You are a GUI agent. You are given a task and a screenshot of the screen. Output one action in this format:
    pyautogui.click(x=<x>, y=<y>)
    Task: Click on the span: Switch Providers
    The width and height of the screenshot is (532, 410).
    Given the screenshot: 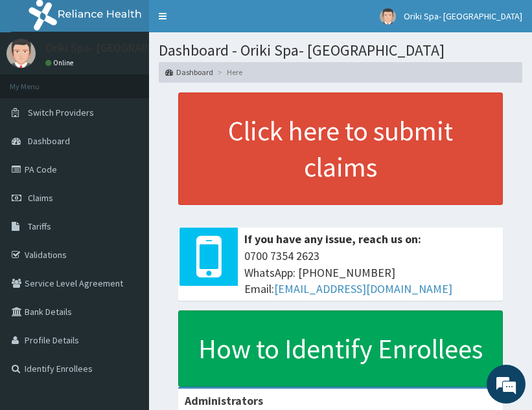 What is the action you would take?
    pyautogui.click(x=61, y=113)
    